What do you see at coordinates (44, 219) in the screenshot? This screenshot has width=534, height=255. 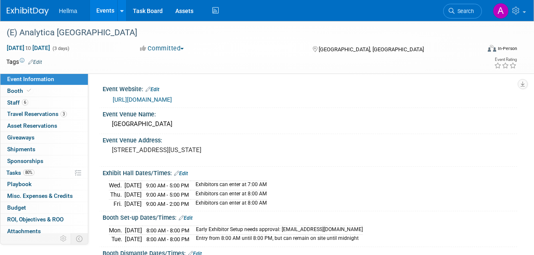 I see `a: ROI, Objectives & ROO` at bounding box center [44, 219].